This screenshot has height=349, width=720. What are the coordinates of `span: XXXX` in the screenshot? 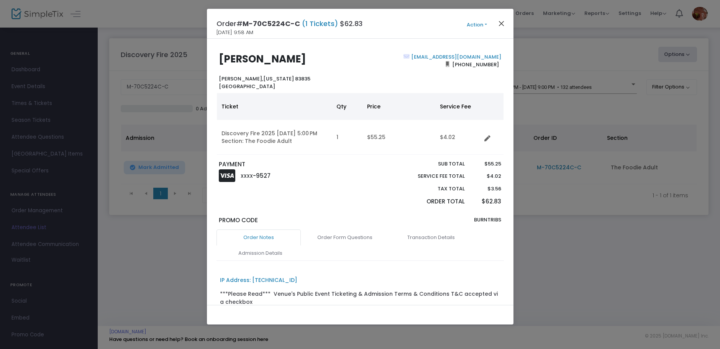 It's located at (247, 176).